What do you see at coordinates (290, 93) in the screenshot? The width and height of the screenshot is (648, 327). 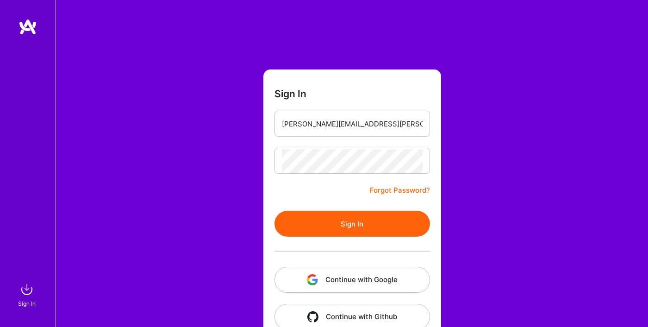 I see `h3: Sign In` at bounding box center [290, 93].